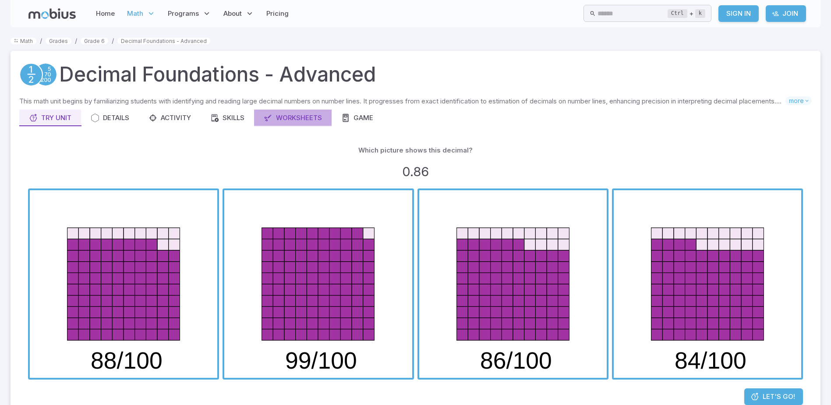  Describe the element at coordinates (94, 41) in the screenshot. I see `a: Grade 6` at that location.